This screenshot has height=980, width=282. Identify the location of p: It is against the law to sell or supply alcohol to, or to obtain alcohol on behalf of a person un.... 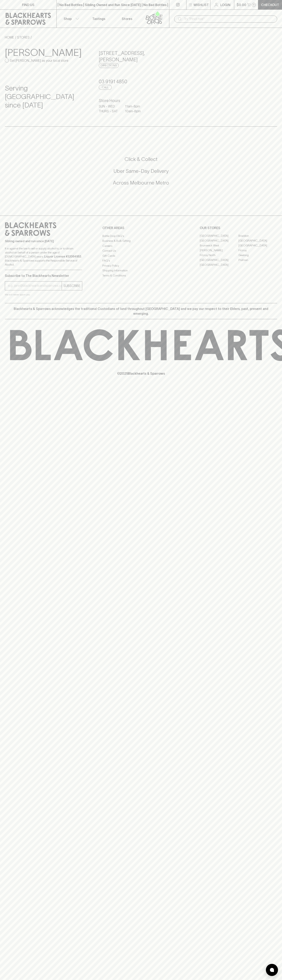
(44, 257).